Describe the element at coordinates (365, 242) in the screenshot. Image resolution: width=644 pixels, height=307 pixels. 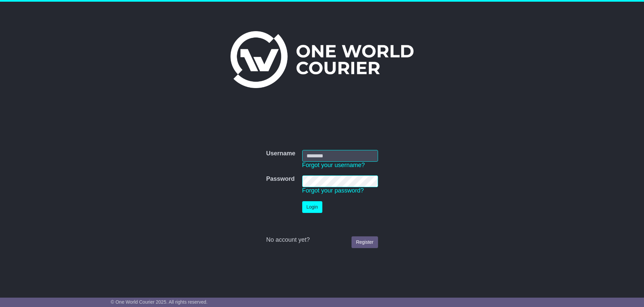
I see `a: Register` at that location.